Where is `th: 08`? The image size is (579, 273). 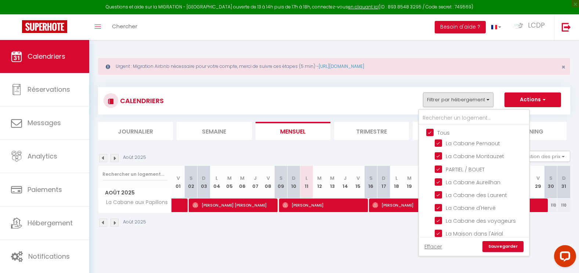
th: 08 is located at coordinates (268, 182).